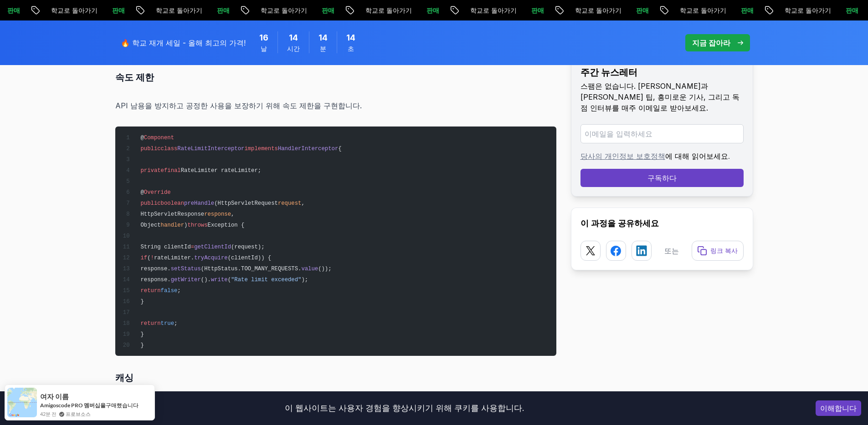 The width and height of the screenshot is (868, 425). What do you see at coordinates (150, 149) in the screenshot?
I see `span: public` at bounding box center [150, 149].